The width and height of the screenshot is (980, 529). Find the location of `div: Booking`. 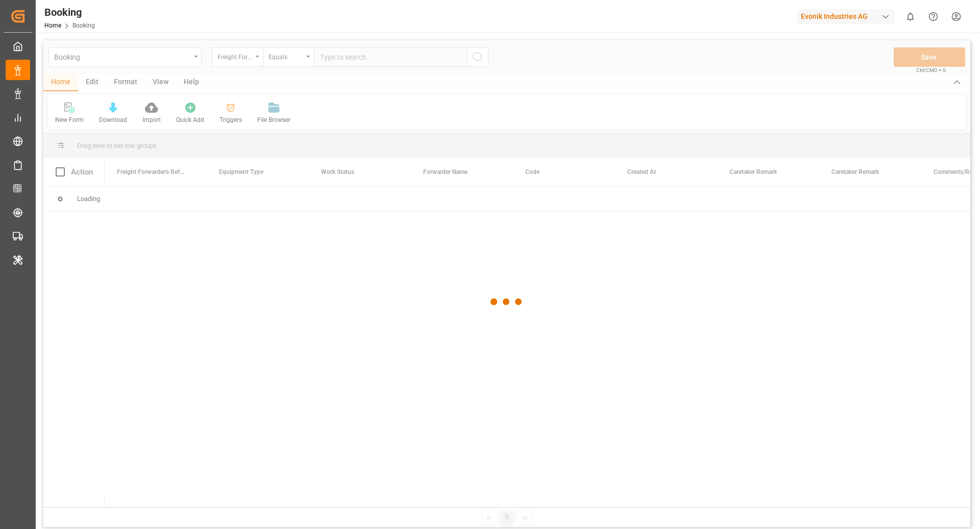

div: Booking is located at coordinates (69, 12).